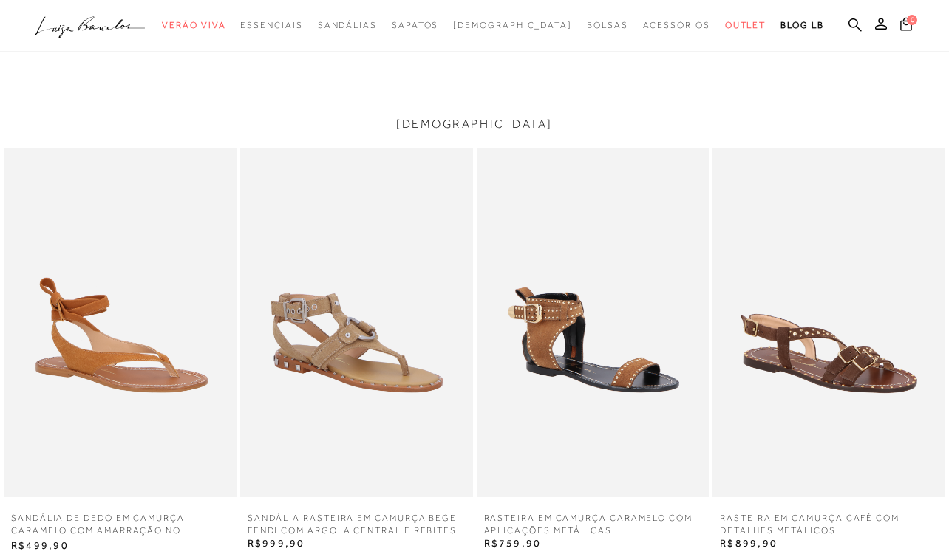  Describe the element at coordinates (802, 25) in the screenshot. I see `a: BLOG LB` at that location.